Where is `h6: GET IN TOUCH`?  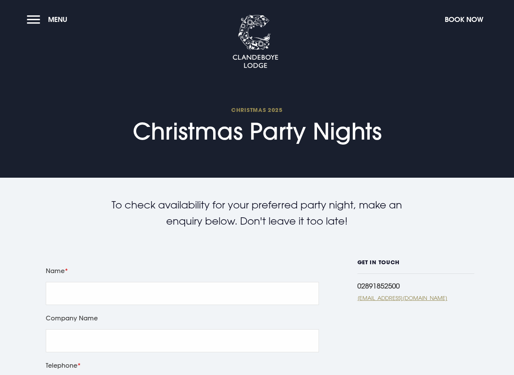 h6: GET IN TOUCH is located at coordinates (416, 267).